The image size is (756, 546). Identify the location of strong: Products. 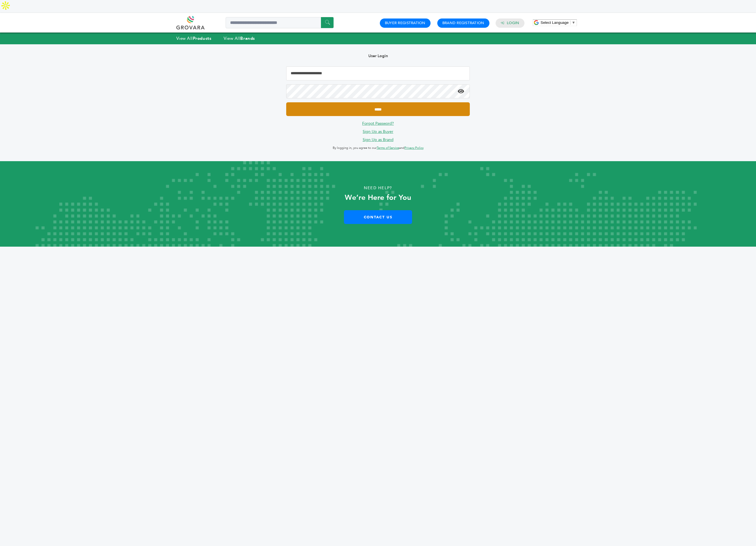
(202, 38).